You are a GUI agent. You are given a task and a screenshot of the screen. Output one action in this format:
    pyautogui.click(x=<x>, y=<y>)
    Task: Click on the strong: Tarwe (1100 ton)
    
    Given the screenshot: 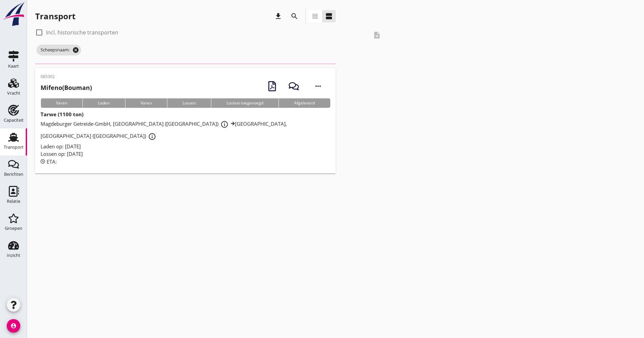 What is the action you would take?
    pyautogui.click(x=62, y=114)
    